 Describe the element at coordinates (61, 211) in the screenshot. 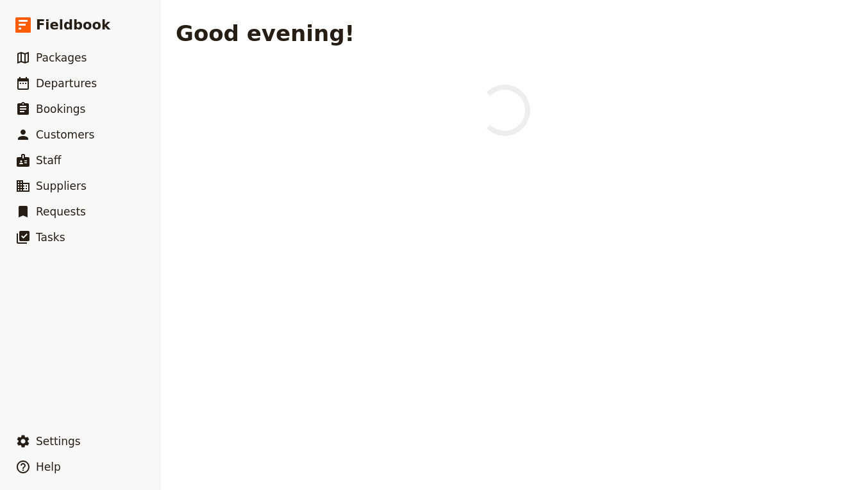

I see `span: Requests` at that location.